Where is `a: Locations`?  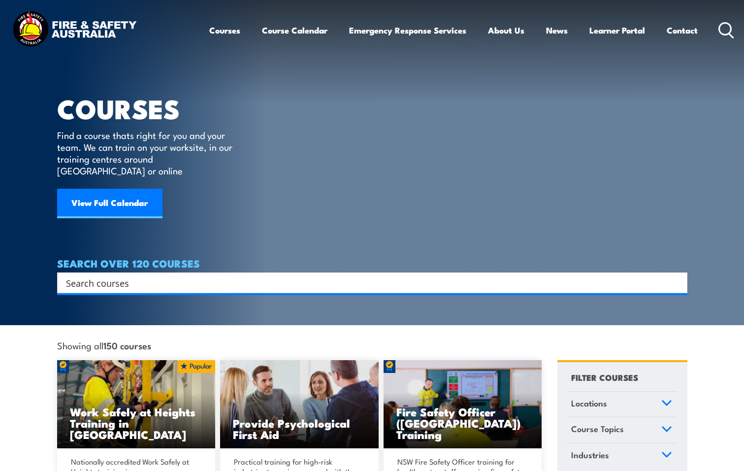
a: Locations is located at coordinates (622, 405).